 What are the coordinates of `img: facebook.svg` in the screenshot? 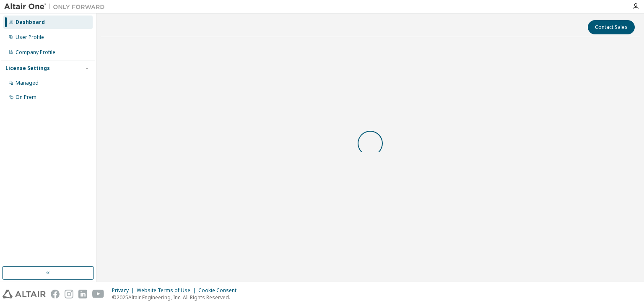 It's located at (55, 294).